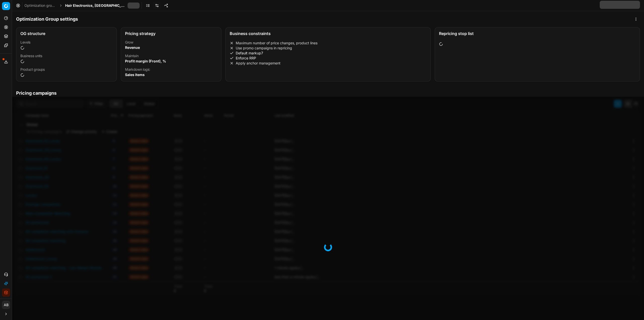 The width and height of the screenshot is (644, 320). What do you see at coordinates (82, 5) in the screenshot?
I see `nav: breadcrumb` at bounding box center [82, 5].